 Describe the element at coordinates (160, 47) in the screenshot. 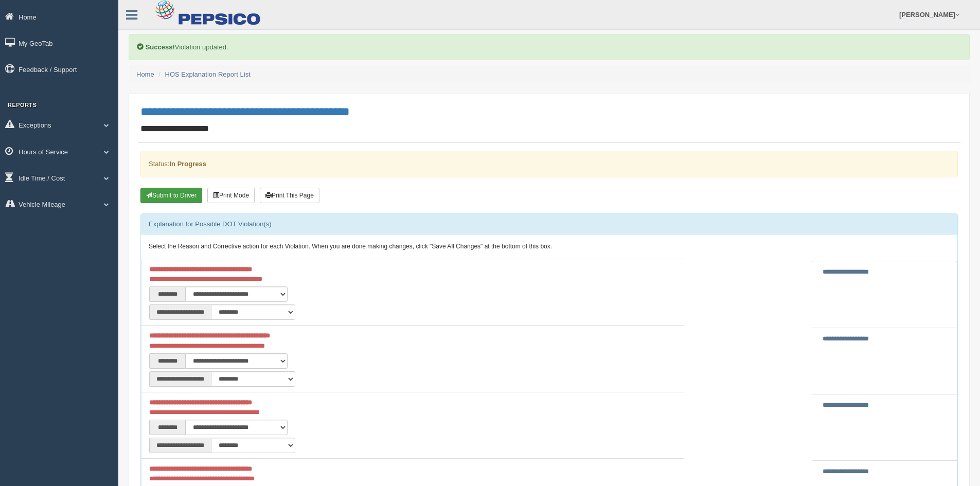

I see `b: Success!` at that location.